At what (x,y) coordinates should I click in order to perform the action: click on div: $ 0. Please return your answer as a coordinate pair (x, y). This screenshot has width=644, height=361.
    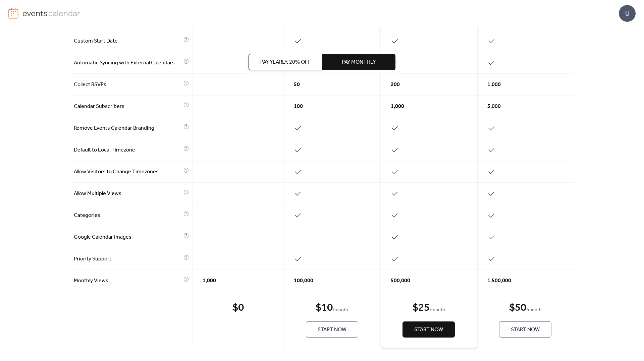
    Looking at the image, I should click on (238, 308).